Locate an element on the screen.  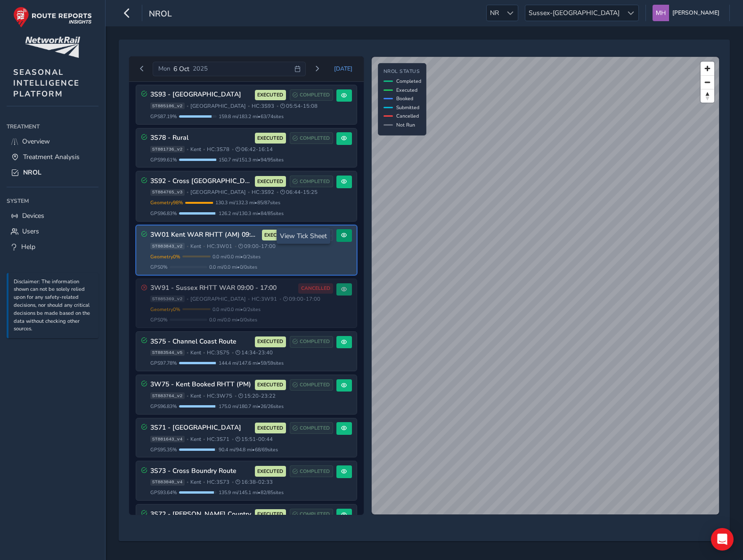
span: HC: 3W01 is located at coordinates (219, 246).